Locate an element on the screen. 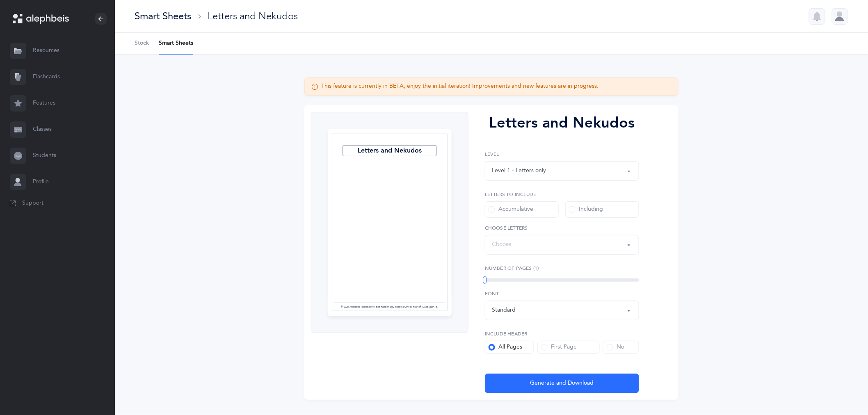  button: Standard is located at coordinates (562, 310).